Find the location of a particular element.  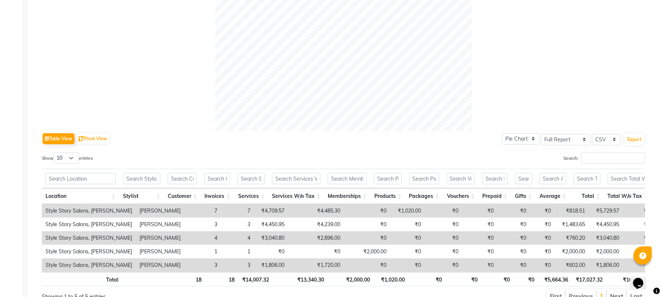

td: ₹1,720.00 is located at coordinates (316, 265).